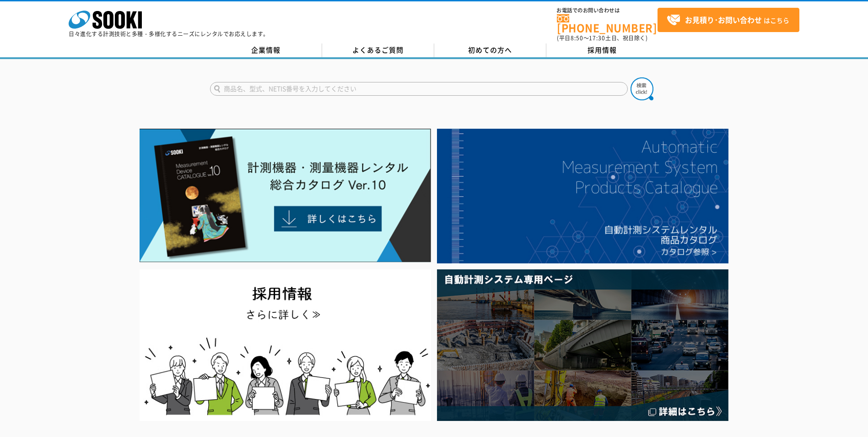 This screenshot has height=437, width=868. Describe the element at coordinates (728, 20) in the screenshot. I see `a: お見積り･お問い合わせはこちら` at that location.